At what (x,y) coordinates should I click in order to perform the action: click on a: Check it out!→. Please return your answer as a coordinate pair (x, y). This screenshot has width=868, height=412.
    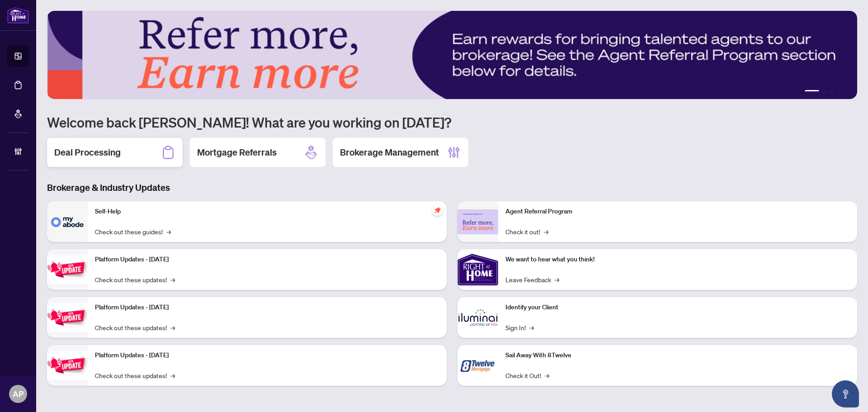
    Looking at the image, I should click on (526, 232).